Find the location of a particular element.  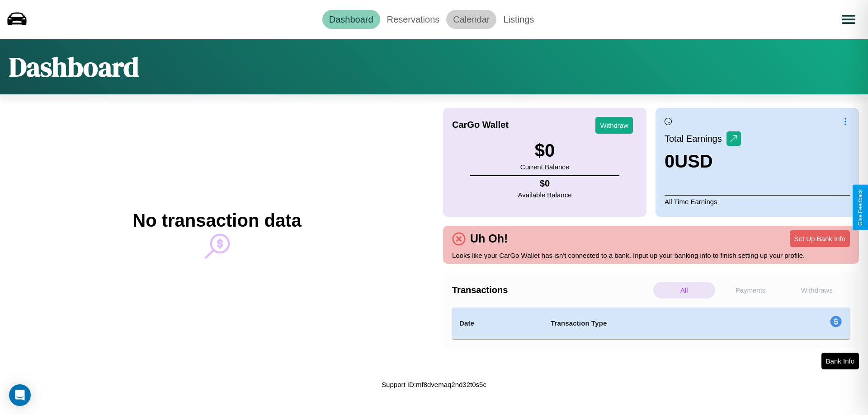

h4: Transaction Type is located at coordinates (653, 323).